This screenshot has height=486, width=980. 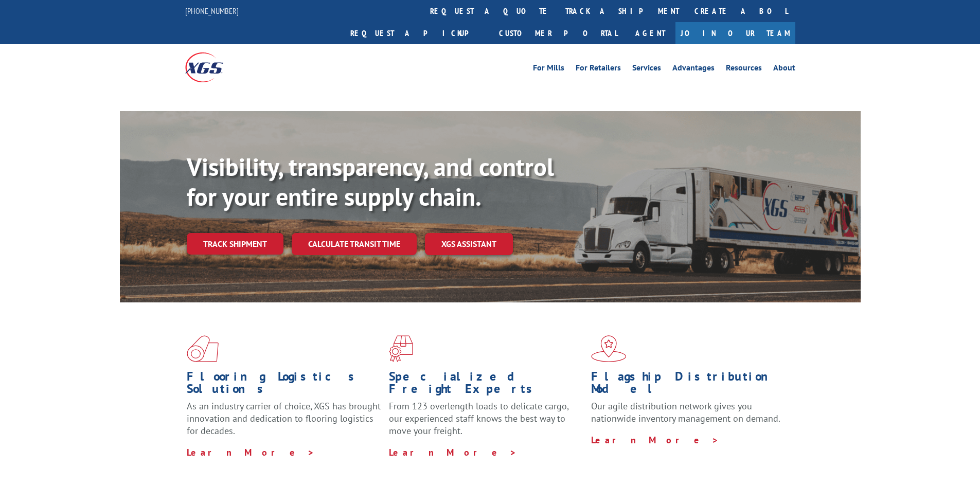 I want to click on h1: Flooring Logistics Solutions, so click(x=284, y=385).